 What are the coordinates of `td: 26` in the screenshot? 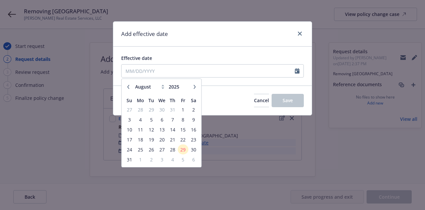 It's located at (151, 149).